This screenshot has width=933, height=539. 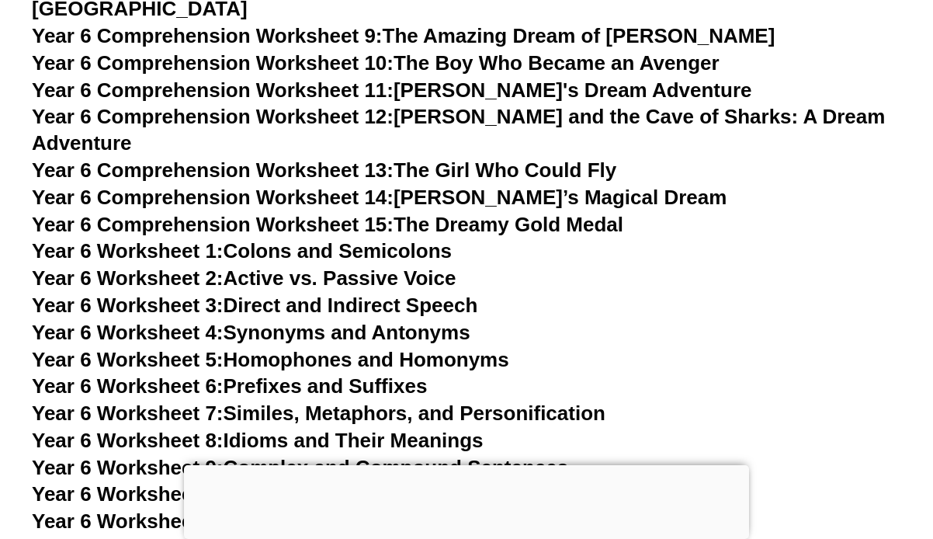 I want to click on span: Year 6 Worksheet 6:, so click(x=127, y=386).